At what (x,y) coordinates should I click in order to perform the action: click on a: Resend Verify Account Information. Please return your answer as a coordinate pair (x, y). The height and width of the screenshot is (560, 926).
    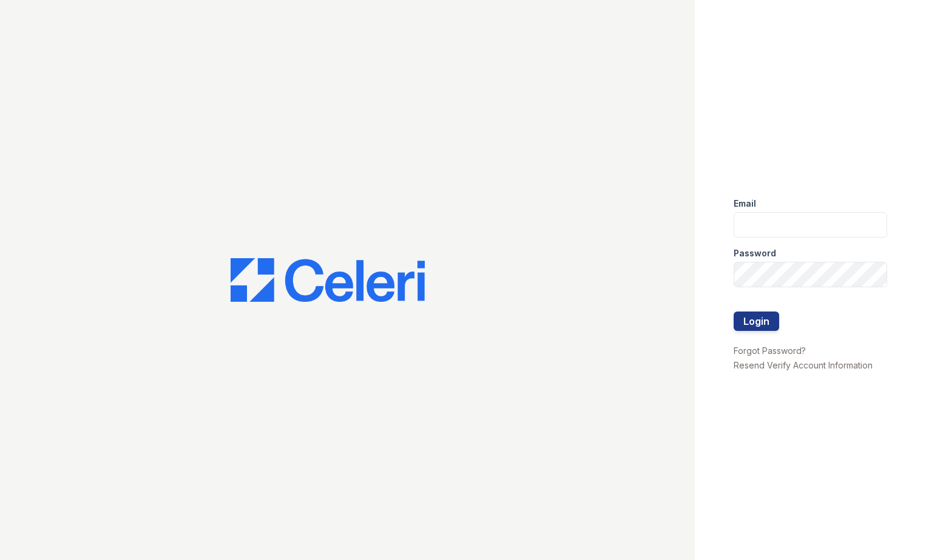
    Looking at the image, I should click on (803, 365).